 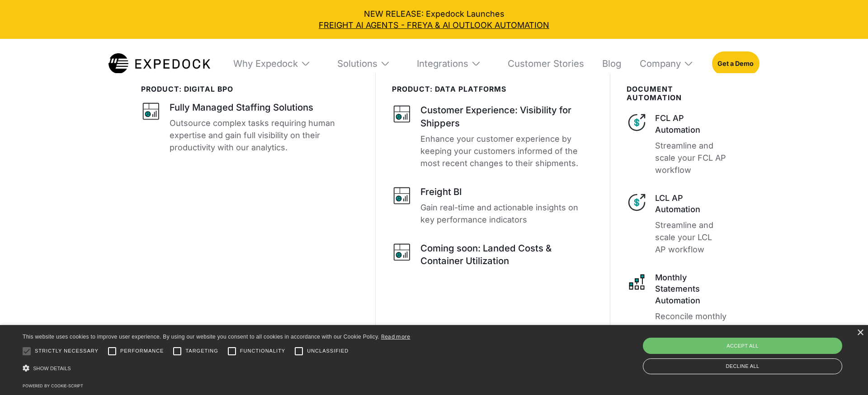 I want to click on div: Coming soon: Landed Costs & Container Utilization, so click(x=507, y=255).